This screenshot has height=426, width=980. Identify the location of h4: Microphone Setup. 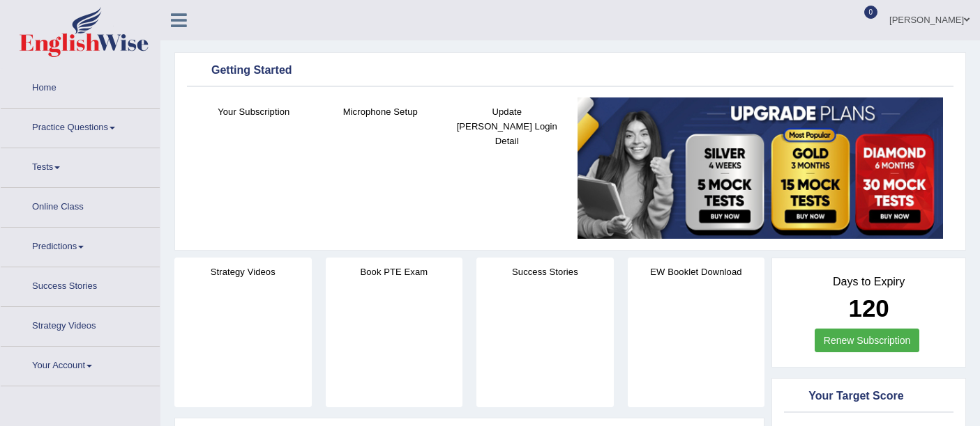
(381, 111).